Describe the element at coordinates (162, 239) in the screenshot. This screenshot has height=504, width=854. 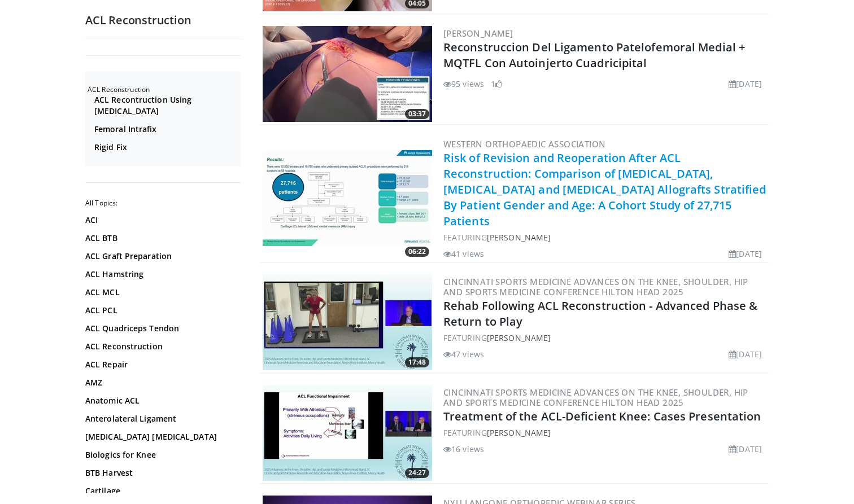
I see `a: ACL BTB` at that location.